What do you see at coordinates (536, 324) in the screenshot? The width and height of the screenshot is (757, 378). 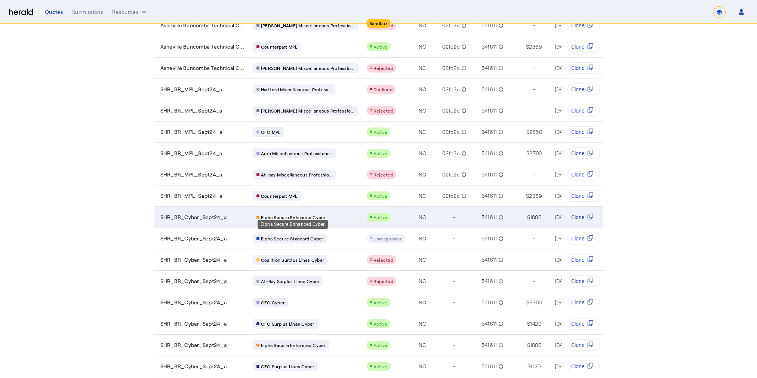 I see `span: 1420` at bounding box center [536, 324].